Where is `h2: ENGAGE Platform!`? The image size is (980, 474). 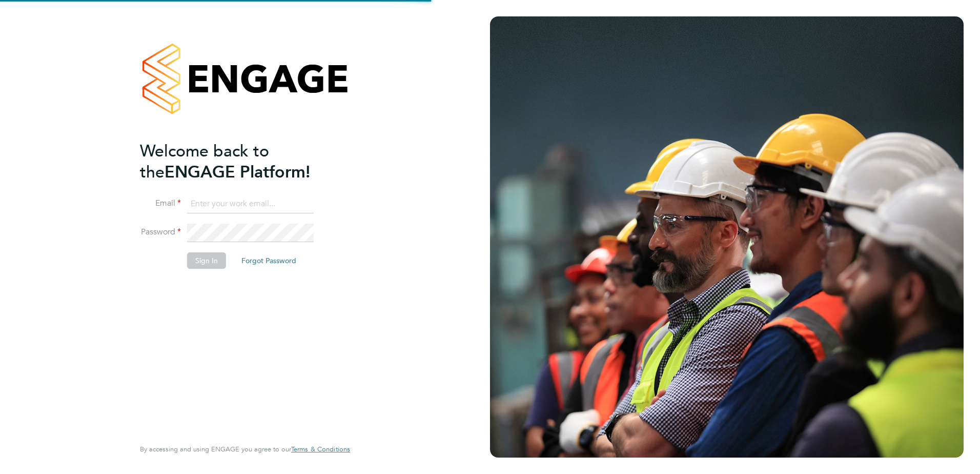 h2: ENGAGE Platform! is located at coordinates (240, 162).